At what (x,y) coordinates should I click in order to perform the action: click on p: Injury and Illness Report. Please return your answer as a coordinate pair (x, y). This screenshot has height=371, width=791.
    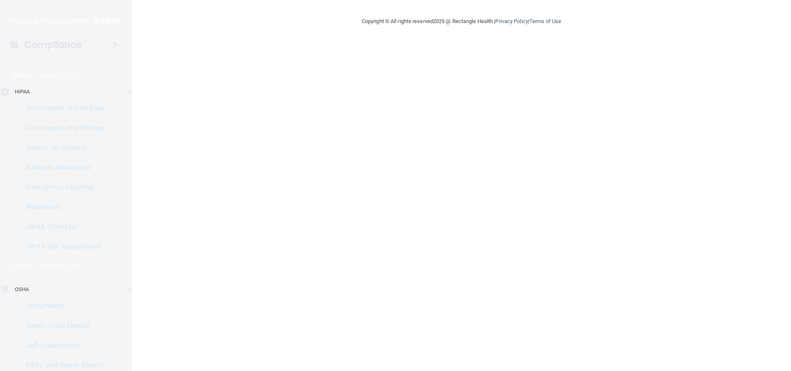
    Looking at the image, I should click on (61, 365).